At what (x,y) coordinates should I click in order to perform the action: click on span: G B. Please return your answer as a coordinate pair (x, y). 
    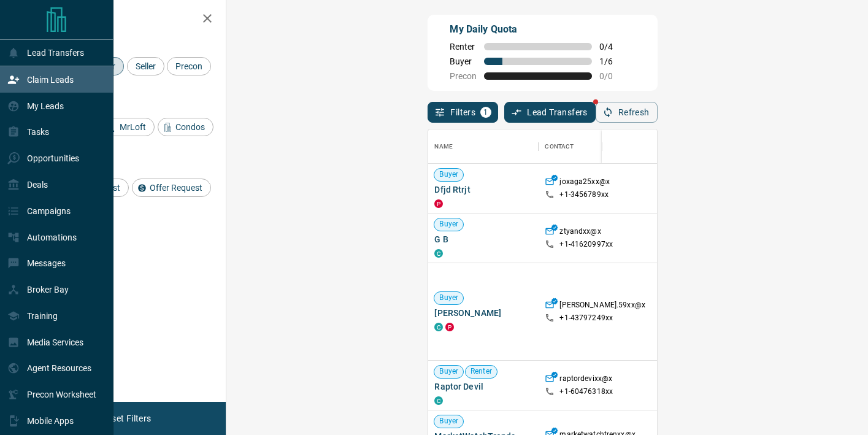
    Looking at the image, I should click on (483, 239).